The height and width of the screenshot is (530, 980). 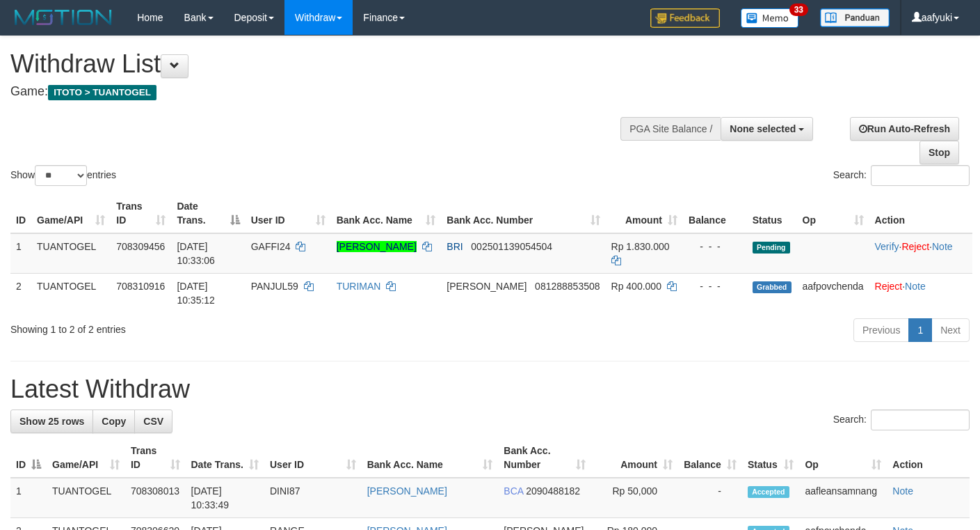 I want to click on span: Accepted, so click(x=769, y=492).